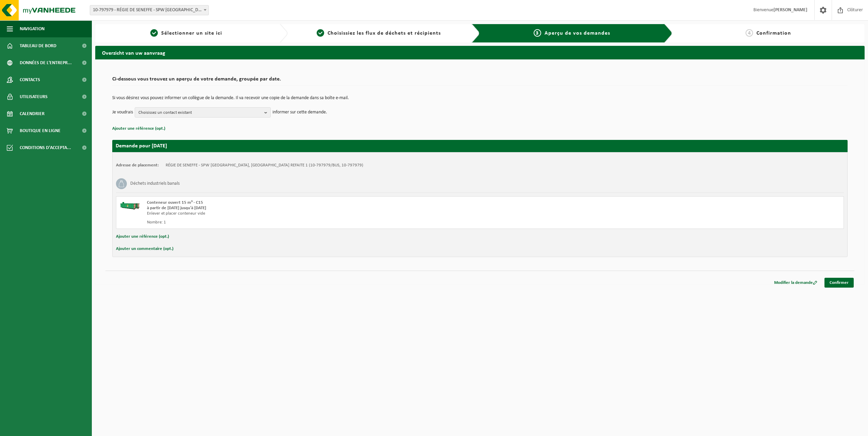 The height and width of the screenshot is (436, 868). Describe the element at coordinates (32, 29) in the screenshot. I see `span: Navigation` at that location.